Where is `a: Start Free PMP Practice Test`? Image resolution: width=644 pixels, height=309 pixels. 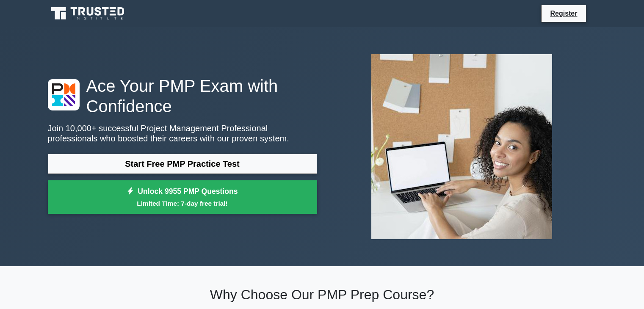 a: Start Free PMP Practice Test is located at coordinates (182, 164).